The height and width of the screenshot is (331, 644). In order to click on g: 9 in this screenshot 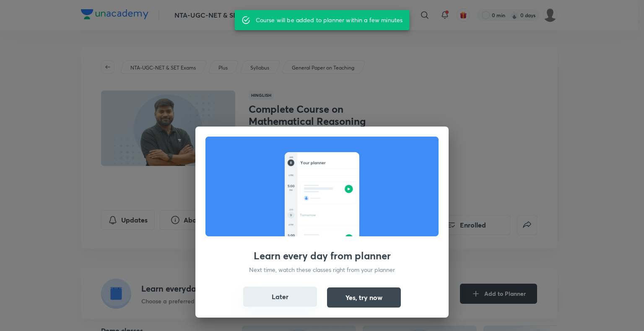, I will do `click(291, 216)`.